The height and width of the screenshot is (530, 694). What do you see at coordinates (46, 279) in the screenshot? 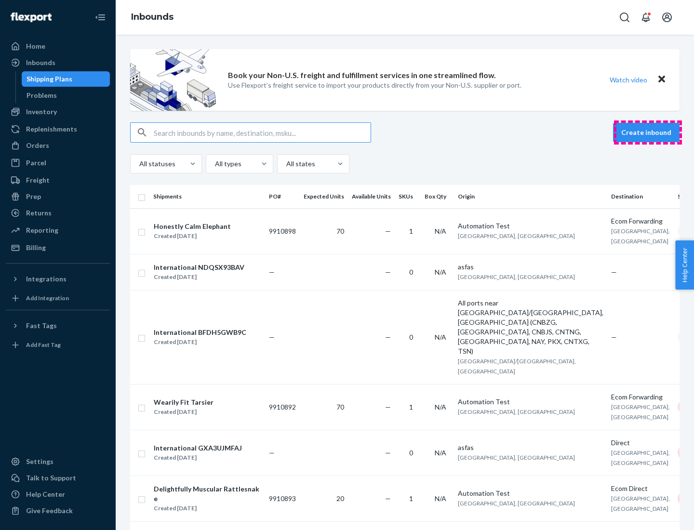
I see `div: Integrations` at bounding box center [46, 279].